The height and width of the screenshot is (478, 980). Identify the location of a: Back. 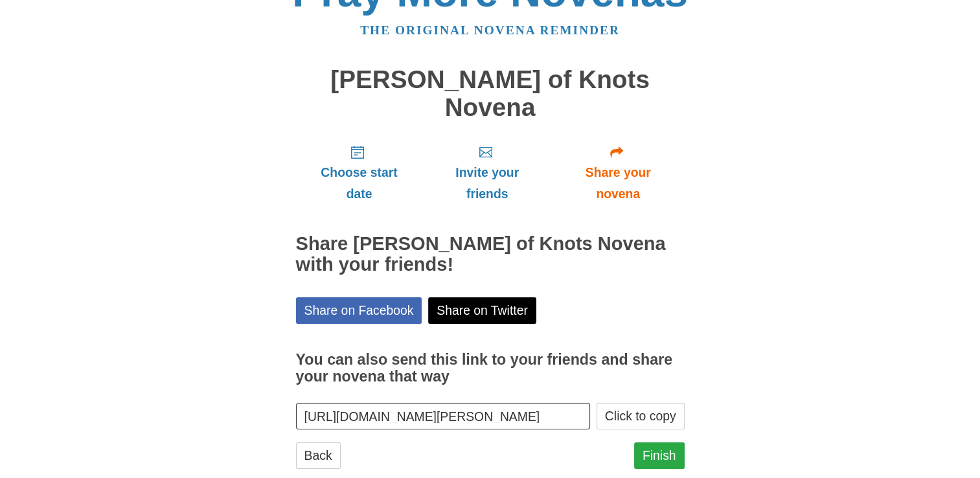
(318, 455).